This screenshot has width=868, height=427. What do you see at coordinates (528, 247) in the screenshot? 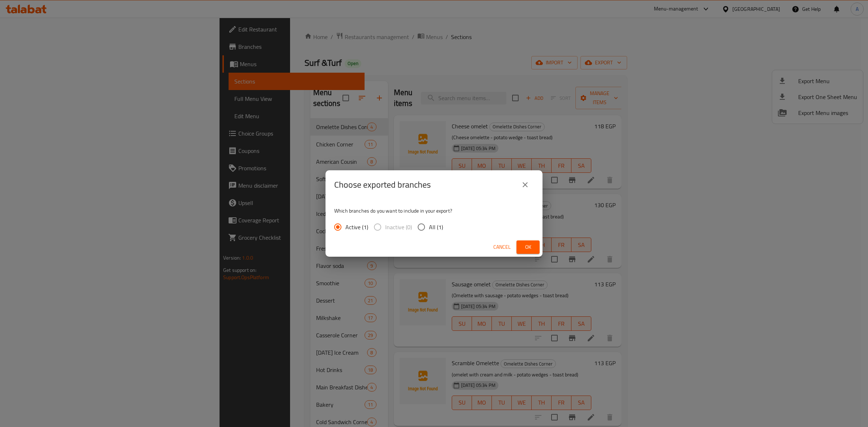
I see `button: Ok` at bounding box center [528, 247].